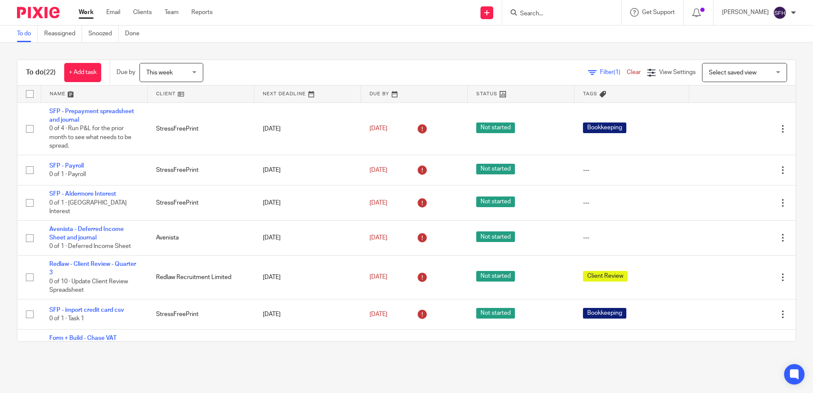  Describe the element at coordinates (780, 13) in the screenshot. I see `img: svg%3E` at that location.